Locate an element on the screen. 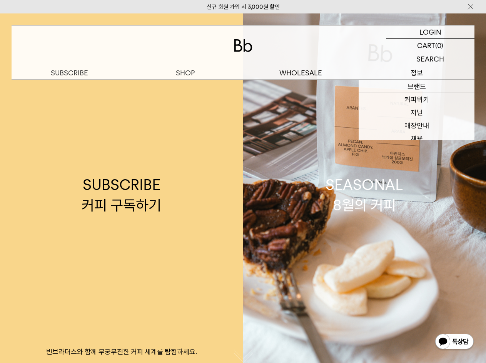 The height and width of the screenshot is (363, 486). p: (0) is located at coordinates (439, 45).